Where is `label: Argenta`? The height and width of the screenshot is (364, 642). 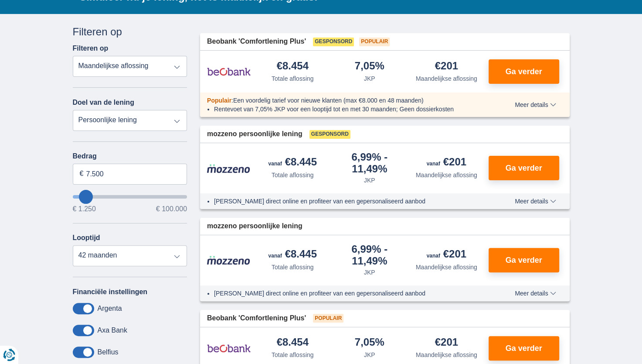 label: Argenta is located at coordinates (110, 309).